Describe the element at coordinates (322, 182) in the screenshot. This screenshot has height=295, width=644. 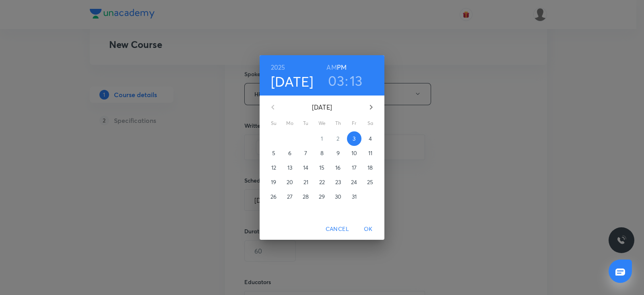
I see `button: 22` at that location.